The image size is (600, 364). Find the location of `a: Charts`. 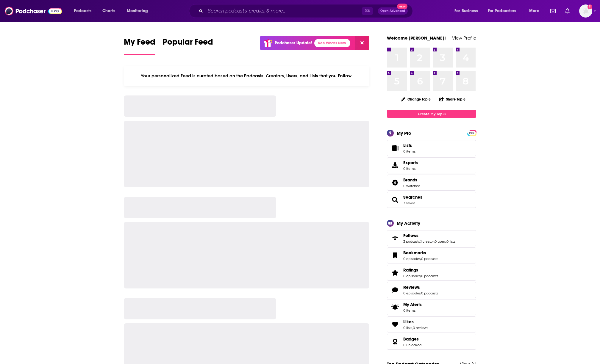

a: Charts is located at coordinates (109, 11).